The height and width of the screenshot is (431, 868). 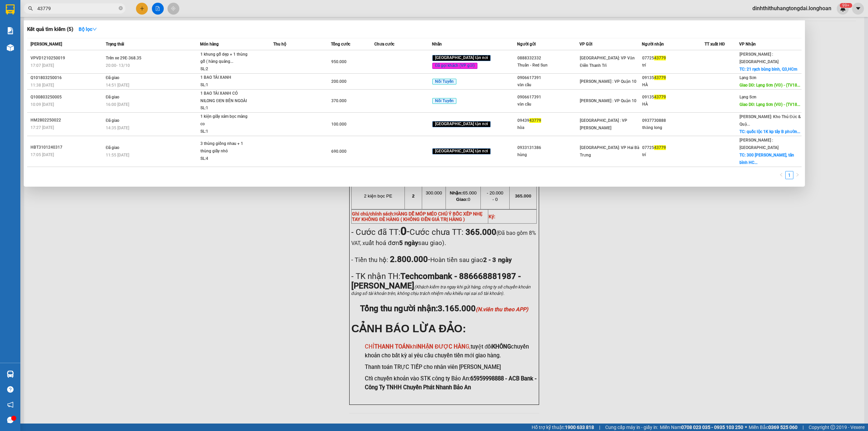 I want to click on div: HBT3101240317, so click(x=67, y=147).